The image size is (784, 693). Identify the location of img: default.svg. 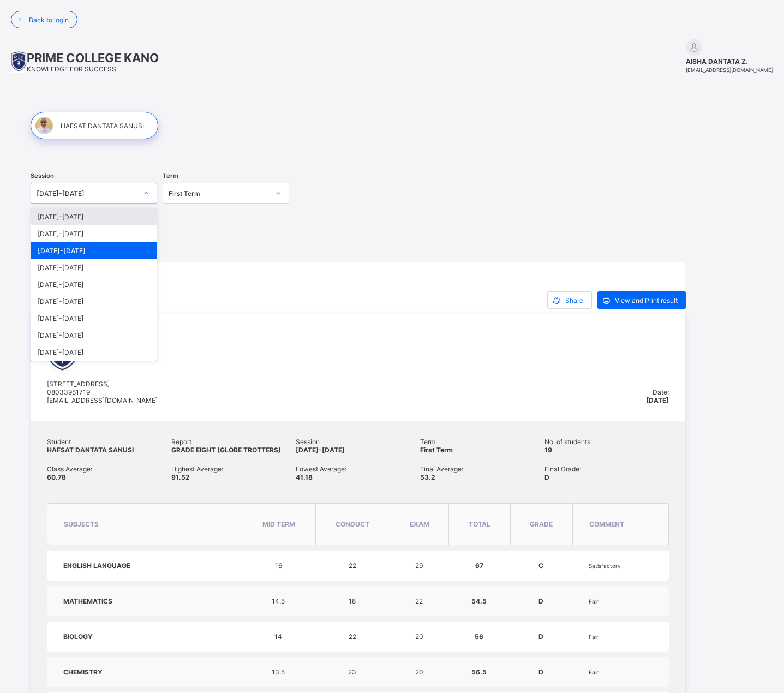
(693, 47).